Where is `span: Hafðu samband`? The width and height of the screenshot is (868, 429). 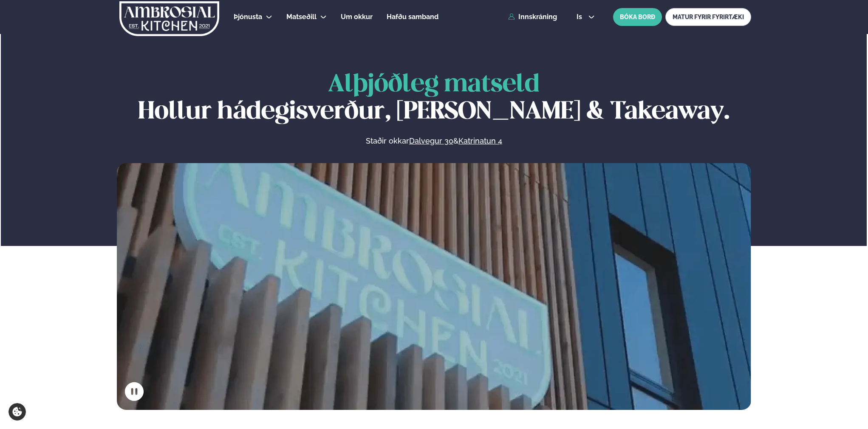
span: Hafðu samband is located at coordinates (412, 16).